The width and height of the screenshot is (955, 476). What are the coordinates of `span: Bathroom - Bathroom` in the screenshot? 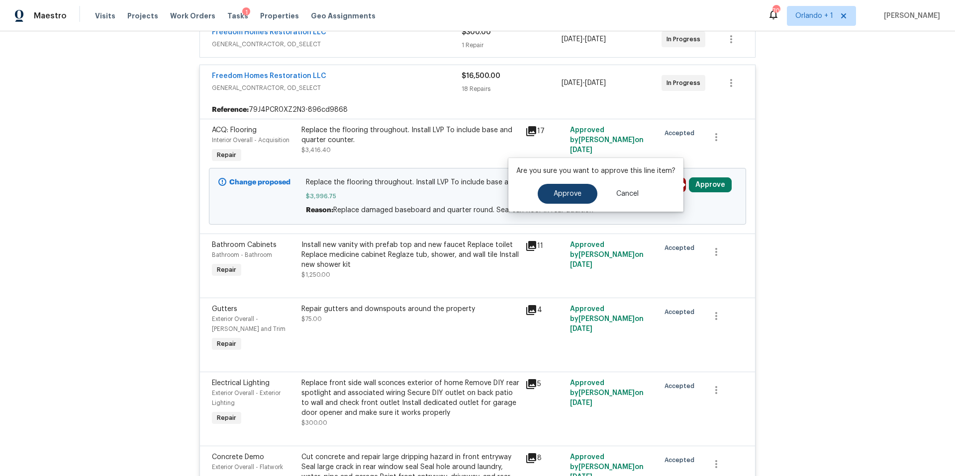 It's located at (242, 255).